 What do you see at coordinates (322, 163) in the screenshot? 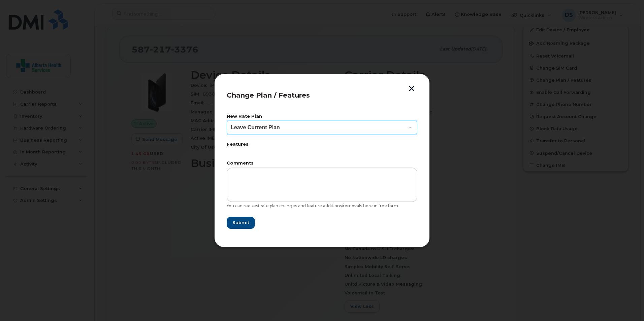
I see `label: Comments` at bounding box center [322, 163].